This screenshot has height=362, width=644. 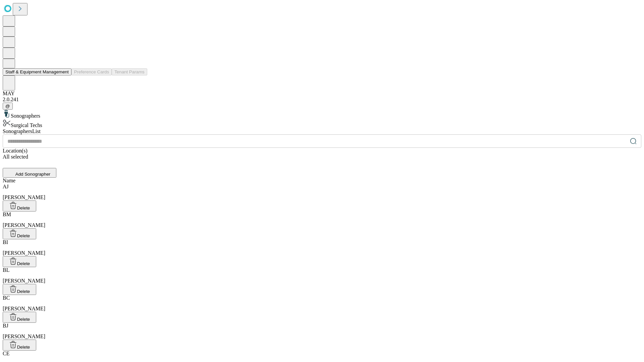 What do you see at coordinates (91, 72) in the screenshot?
I see `button: Preference Cards` at bounding box center [91, 72].